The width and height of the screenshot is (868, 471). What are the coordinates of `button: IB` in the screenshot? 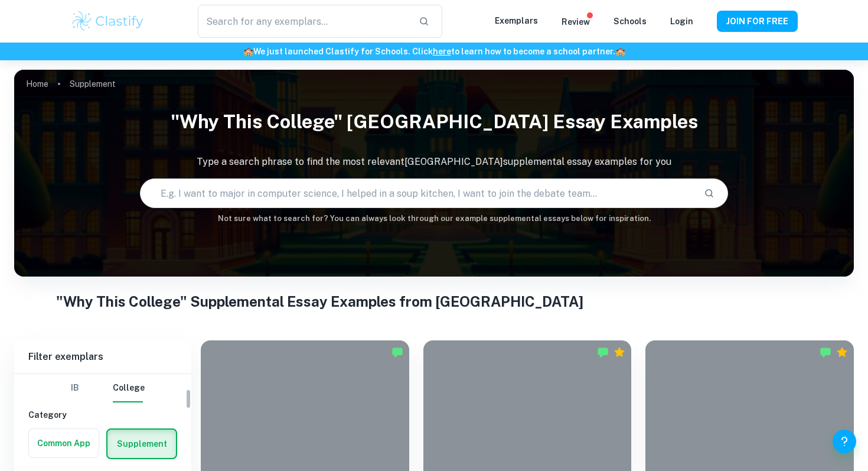 It's located at (75, 388).